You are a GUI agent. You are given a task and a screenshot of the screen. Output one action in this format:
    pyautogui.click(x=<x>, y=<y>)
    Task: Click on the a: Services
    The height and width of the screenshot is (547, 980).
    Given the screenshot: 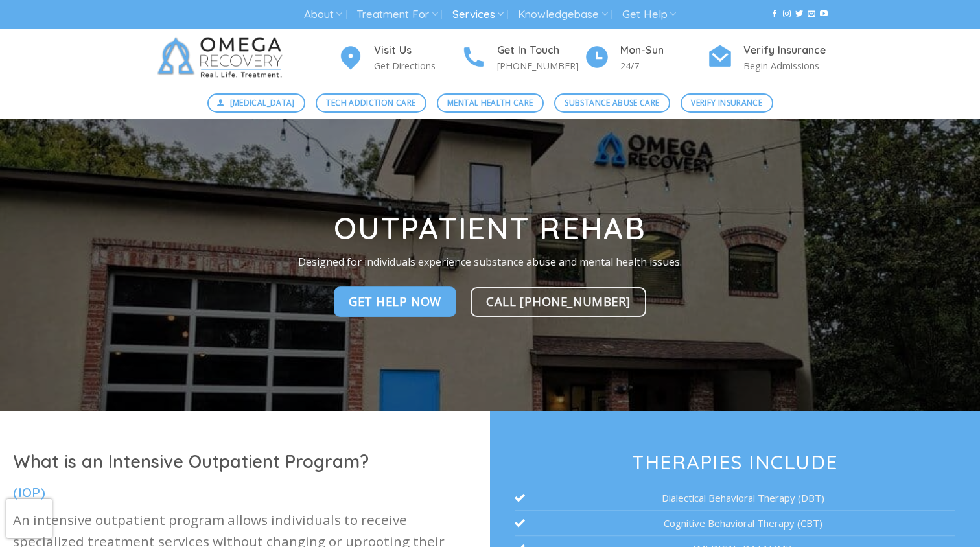 What is the action you would take?
    pyautogui.click(x=478, y=14)
    